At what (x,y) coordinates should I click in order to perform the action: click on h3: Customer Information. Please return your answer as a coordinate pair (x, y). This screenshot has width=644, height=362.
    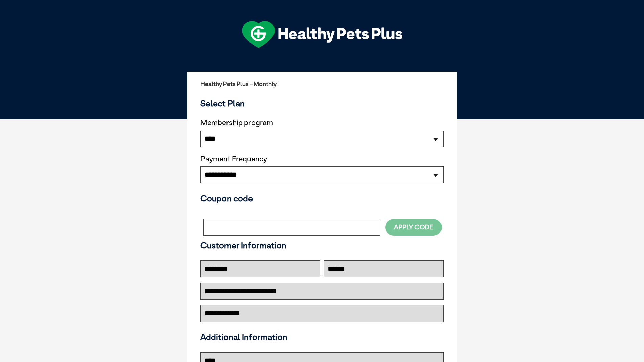
    Looking at the image, I should click on (322, 246).